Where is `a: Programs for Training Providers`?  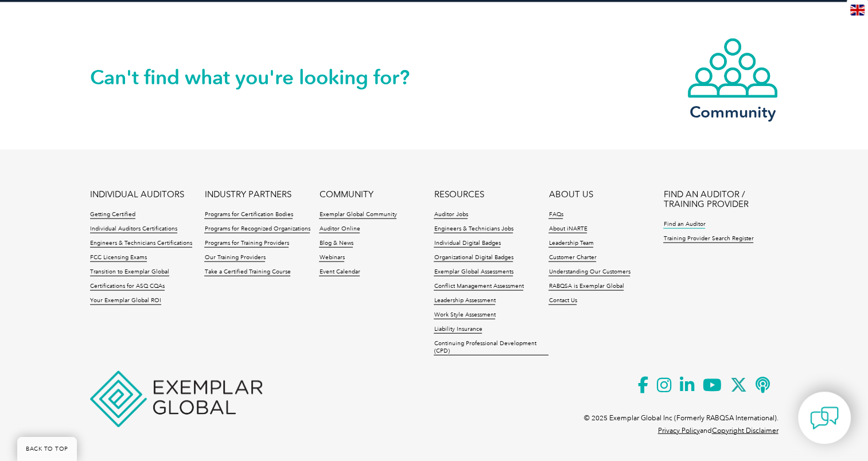 a: Programs for Training Providers is located at coordinates (246, 244).